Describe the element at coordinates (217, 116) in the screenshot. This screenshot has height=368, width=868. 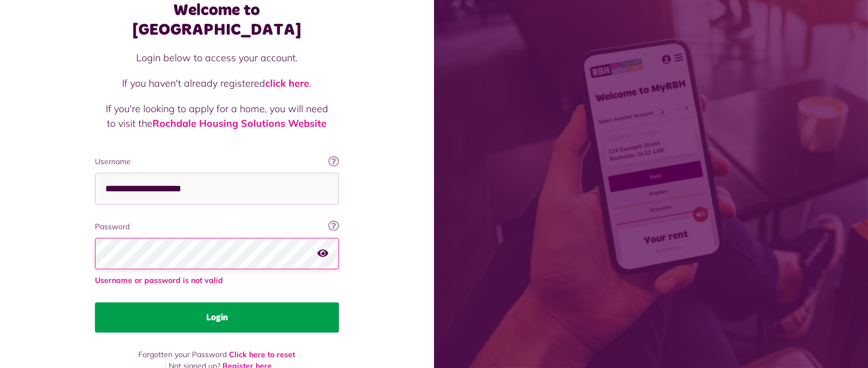
I see `p: If you're looking to apply for a home, you will need to visit the` at that location.